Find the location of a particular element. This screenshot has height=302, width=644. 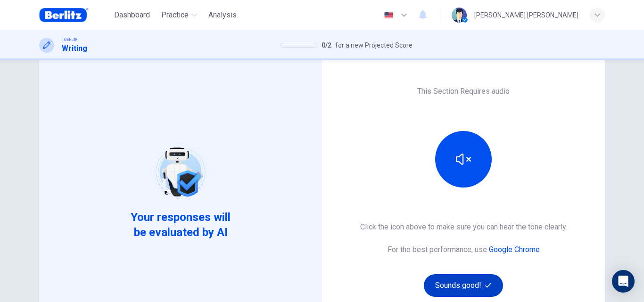

h1: Writing is located at coordinates (74, 49).